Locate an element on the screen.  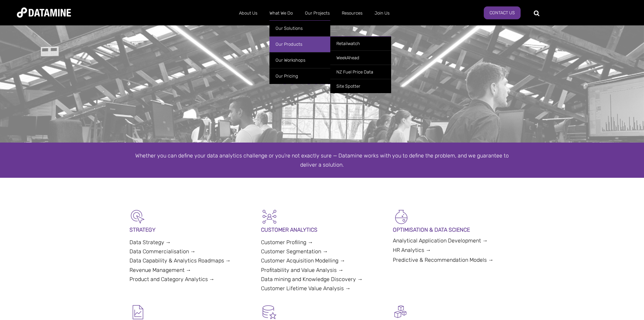
a: Our Pricing is located at coordinates (299, 76).